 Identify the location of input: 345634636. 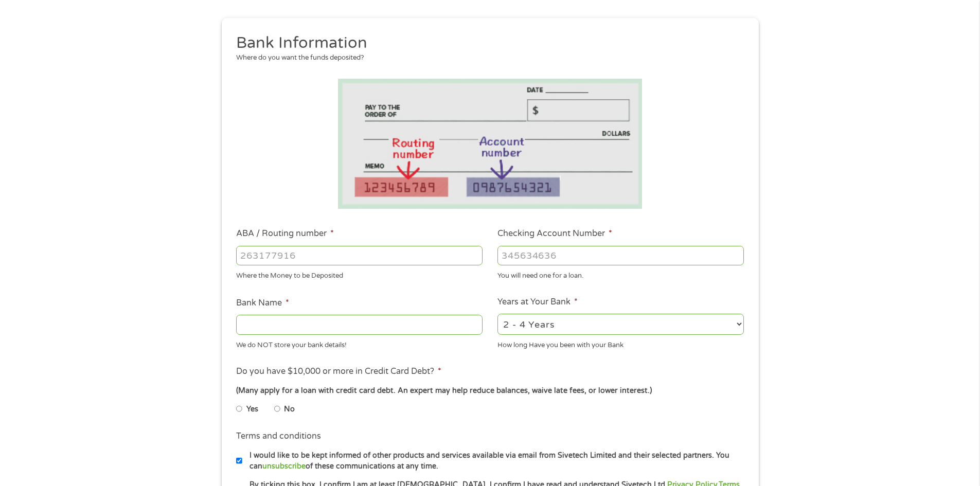
(620, 255).